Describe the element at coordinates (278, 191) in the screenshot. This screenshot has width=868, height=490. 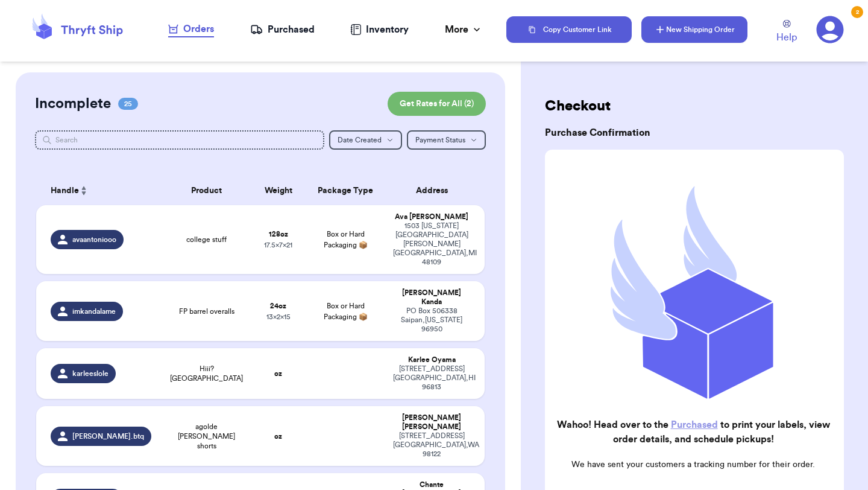
I see `th: Weight` at that location.